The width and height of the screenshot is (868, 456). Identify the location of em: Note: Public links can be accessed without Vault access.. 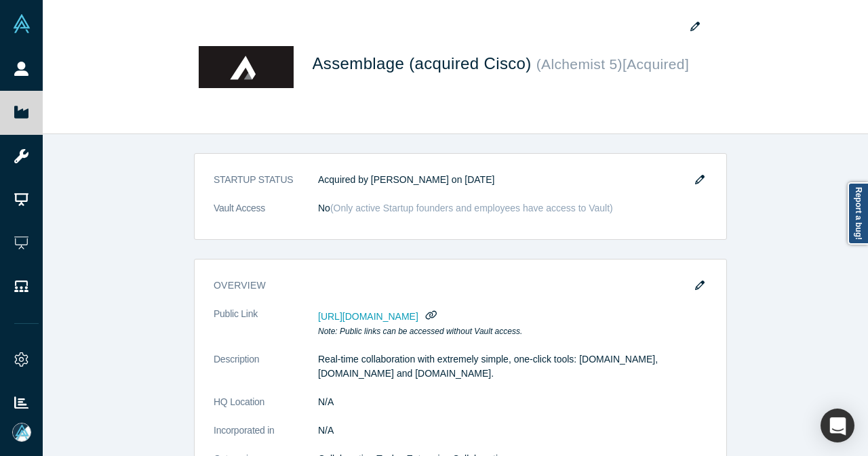
(420, 332).